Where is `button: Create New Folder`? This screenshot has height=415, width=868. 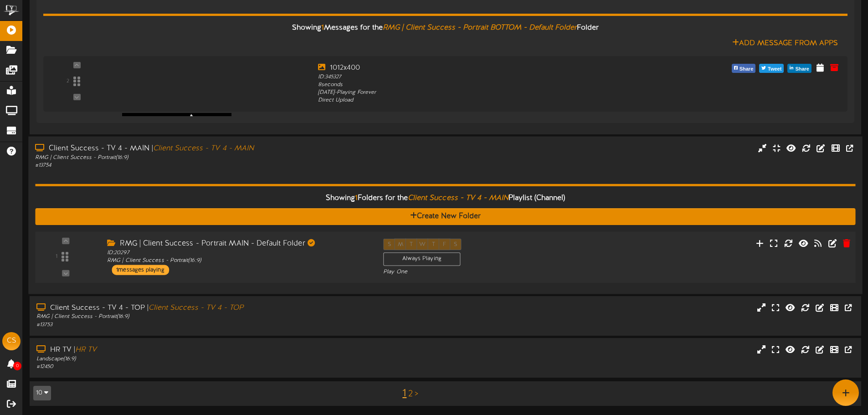
button: Create New Folder is located at coordinates (445, 216).